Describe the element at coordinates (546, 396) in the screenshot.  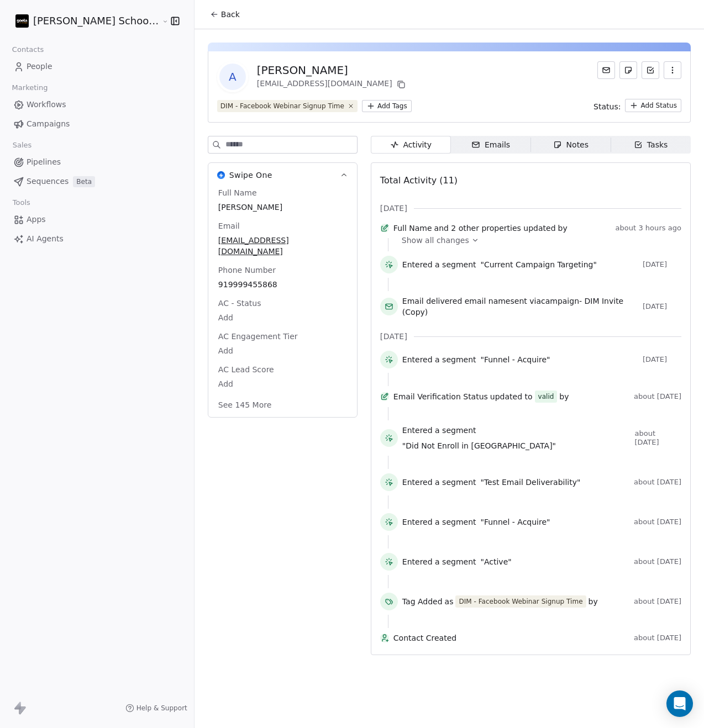
I see `div: valid` at that location.